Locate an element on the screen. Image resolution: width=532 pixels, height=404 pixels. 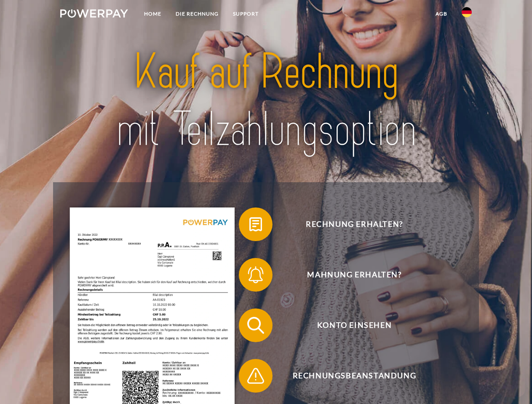
span: Rechnung erhalten? is located at coordinates (354, 224).